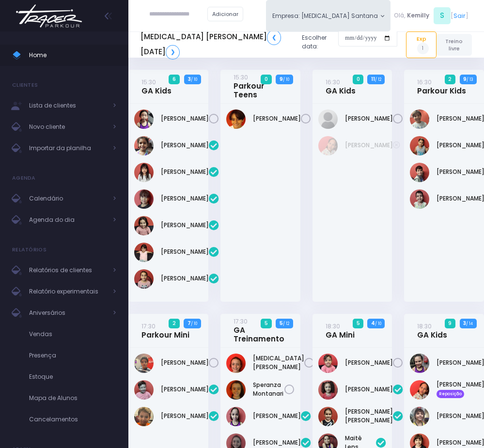 The width and height of the screenshot is (484, 448). What do you see at coordinates (72, 55) in the screenshot?
I see `span: Home` at bounding box center [72, 55].